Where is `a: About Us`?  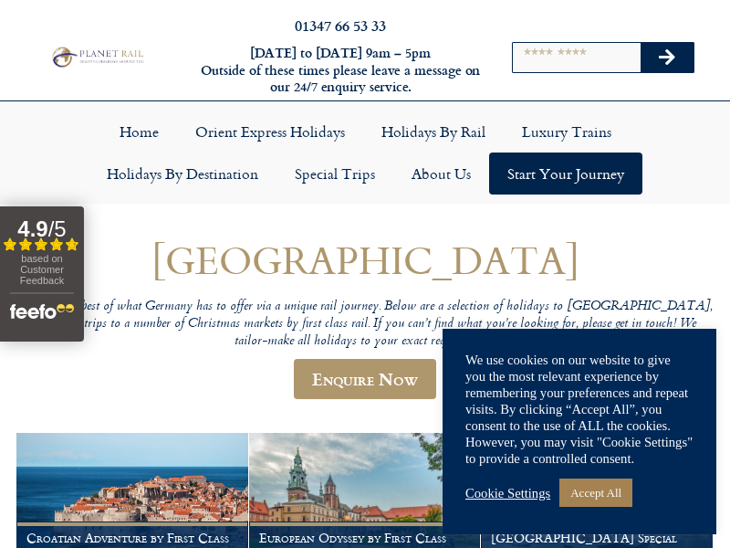
a: About Us is located at coordinates (441, 173).